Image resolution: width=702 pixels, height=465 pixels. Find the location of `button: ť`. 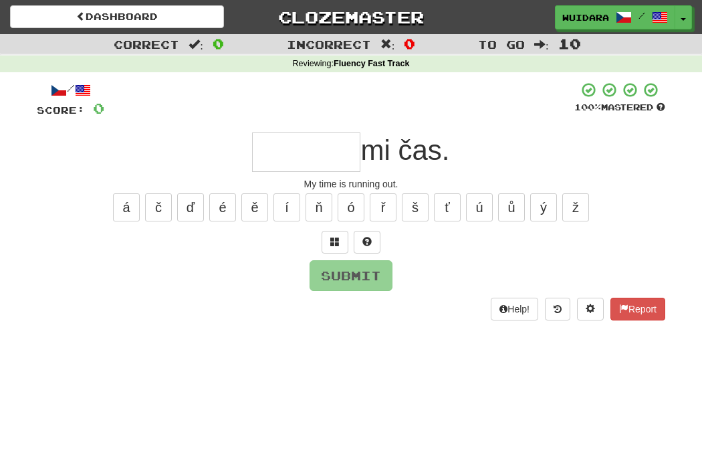

button: ť is located at coordinates (447, 207).